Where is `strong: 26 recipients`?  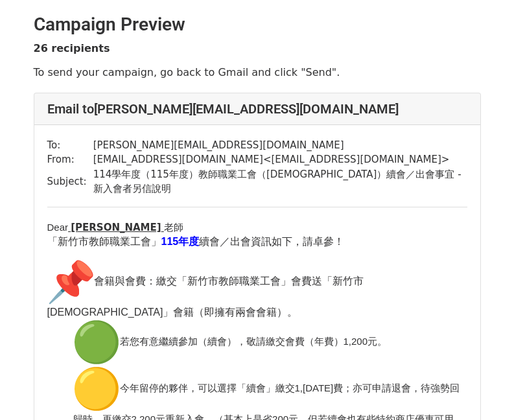
strong: 26 recipients is located at coordinates (72, 48).